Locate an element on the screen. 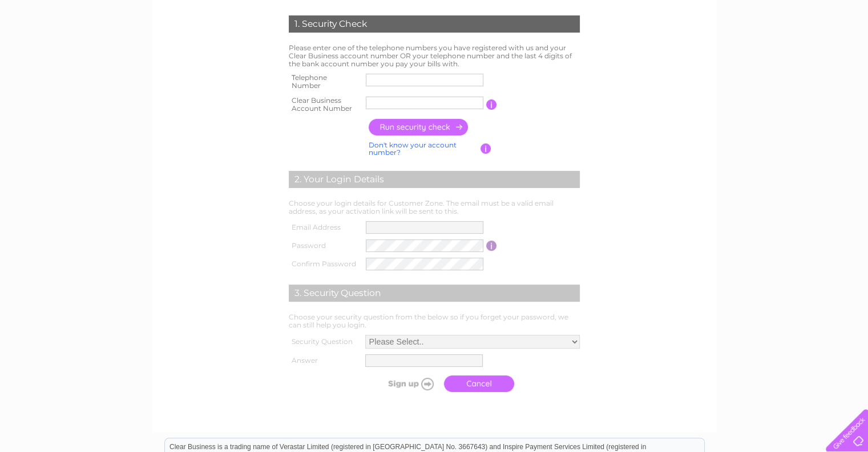  a: Energy is located at coordinates (749, 53).